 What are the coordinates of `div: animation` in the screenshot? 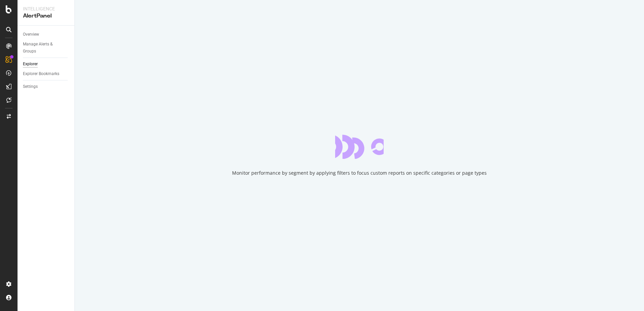 It's located at (359, 147).